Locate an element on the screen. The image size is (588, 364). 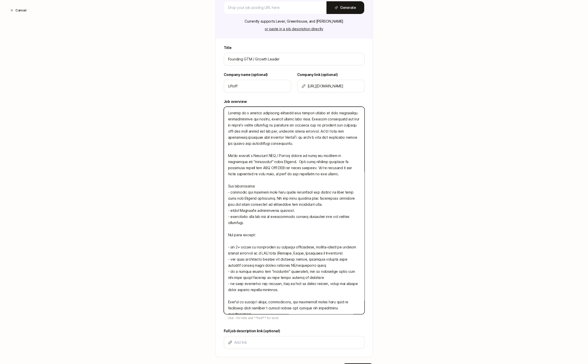
button: Cancel is located at coordinates (18, 10).